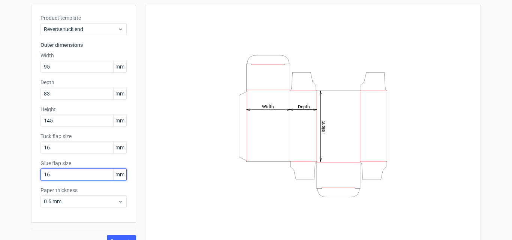 This screenshot has height=240, width=512. I want to click on span: Reverse tuck end, so click(81, 29).